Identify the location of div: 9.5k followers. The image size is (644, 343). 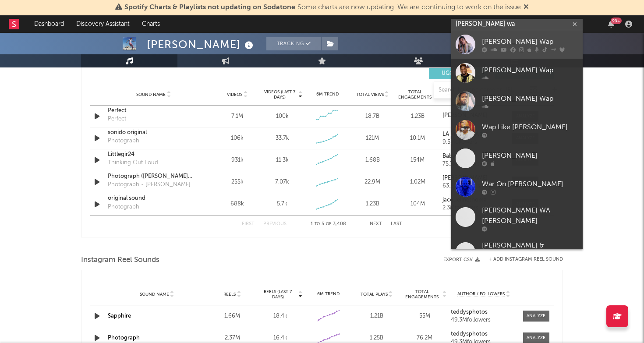
(472, 142).